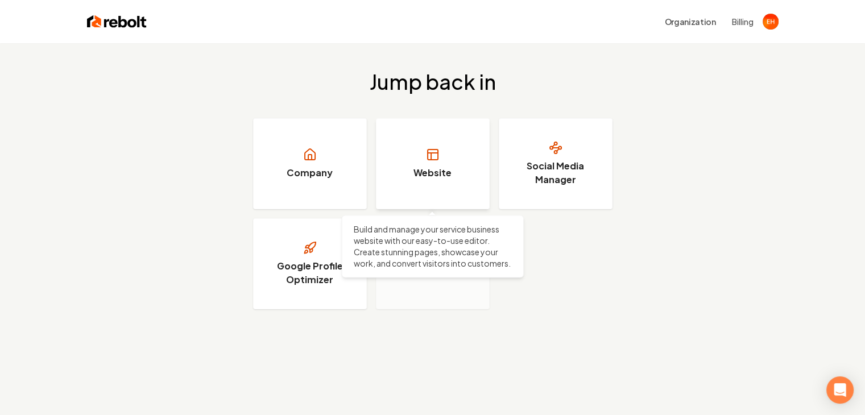  I want to click on h3: Google Profile Optimizer, so click(310, 273).